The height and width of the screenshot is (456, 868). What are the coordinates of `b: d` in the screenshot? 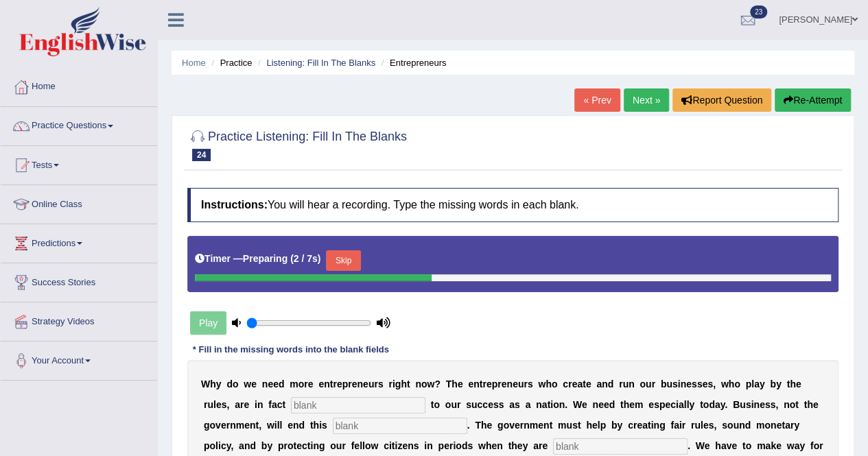 It's located at (229, 384).